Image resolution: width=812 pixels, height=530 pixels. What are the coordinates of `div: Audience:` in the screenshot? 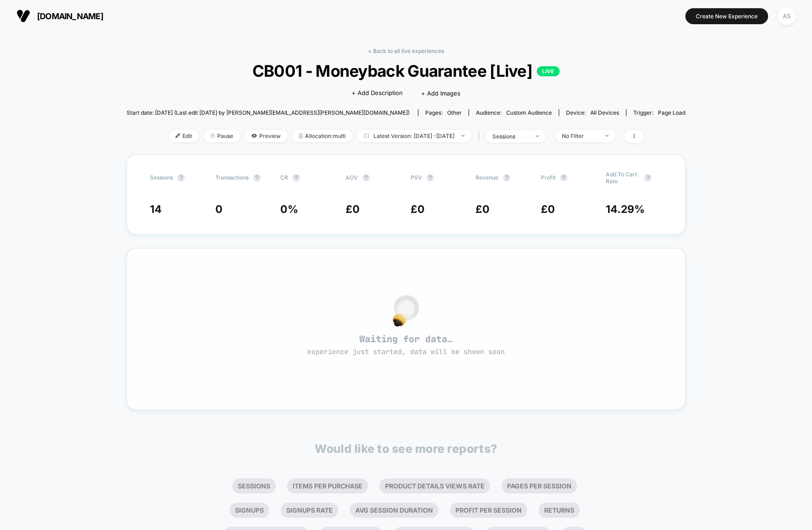 It's located at (514, 112).